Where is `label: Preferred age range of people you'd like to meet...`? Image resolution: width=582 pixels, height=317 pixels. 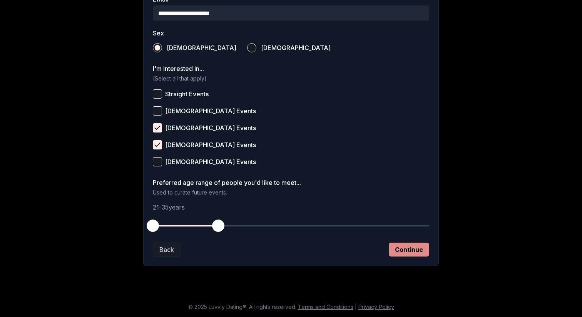
label: Preferred age range of people you'd like to meet... is located at coordinates (291, 183).